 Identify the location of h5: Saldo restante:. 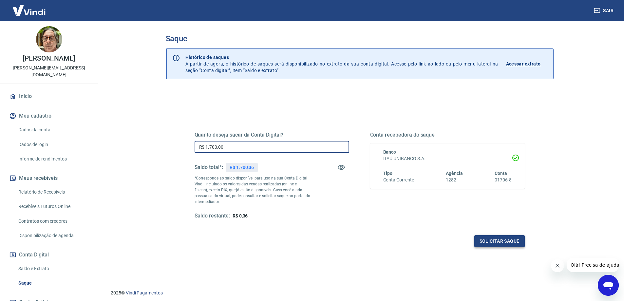
(212, 216).